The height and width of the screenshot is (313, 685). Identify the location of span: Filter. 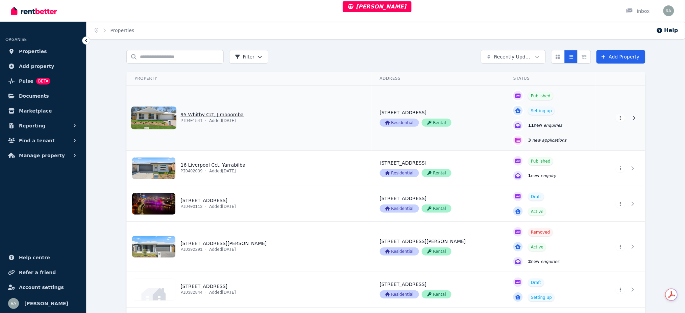
(245, 57).